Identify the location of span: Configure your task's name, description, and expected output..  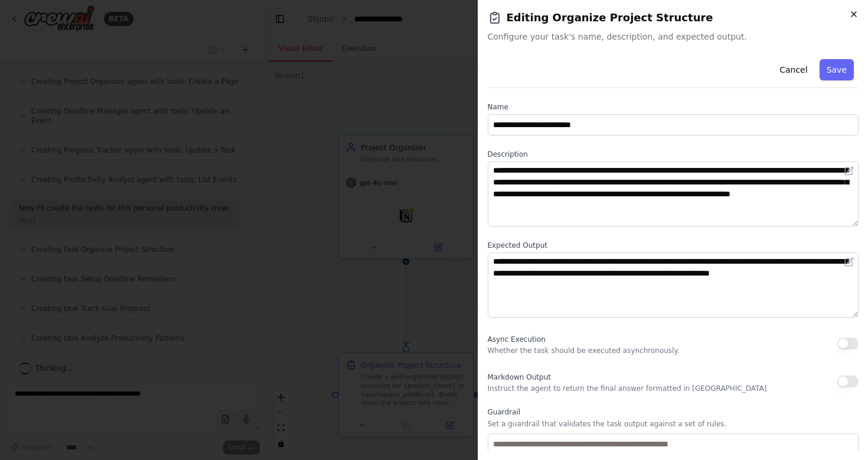
(673, 37).